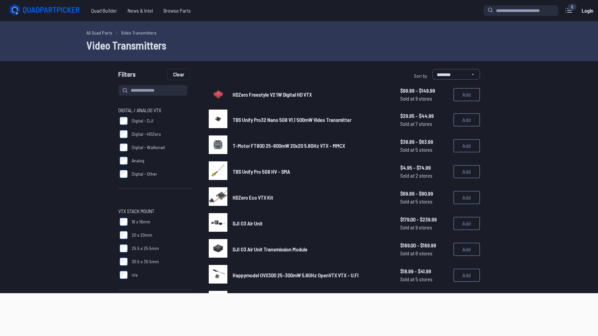  What do you see at coordinates (124, 134) in the screenshot?
I see `input: Digital - HDZero` at bounding box center [124, 134].